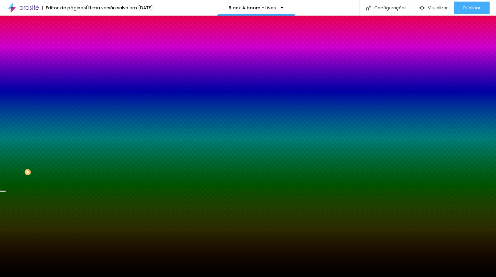  Describe the element at coordinates (252, 8) in the screenshot. I see `p: Black Alboom - Lives` at that location.